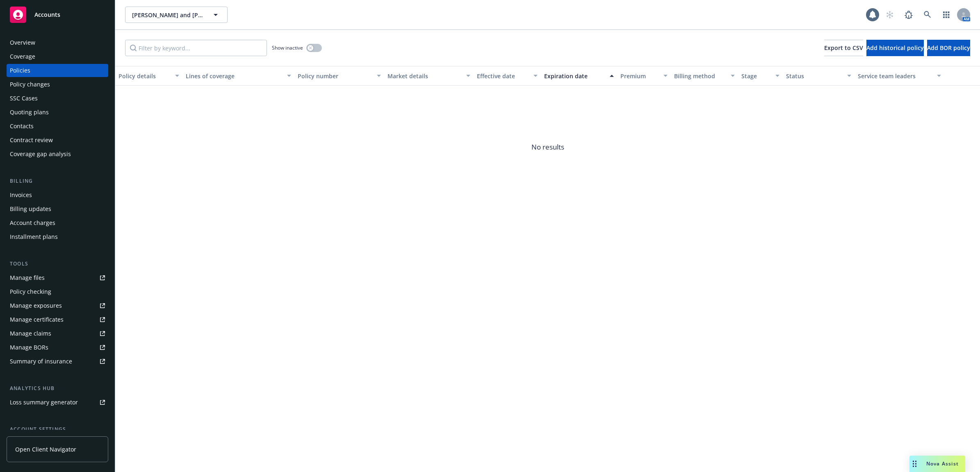 The image size is (980, 472). Describe the element at coordinates (57, 56) in the screenshot. I see `a: Coverage` at that location.